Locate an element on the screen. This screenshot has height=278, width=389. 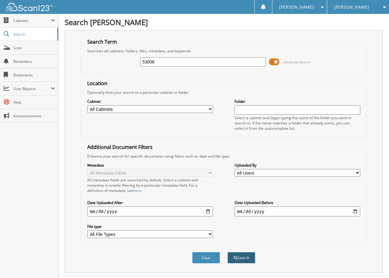
label: Folder is located at coordinates (297, 101).